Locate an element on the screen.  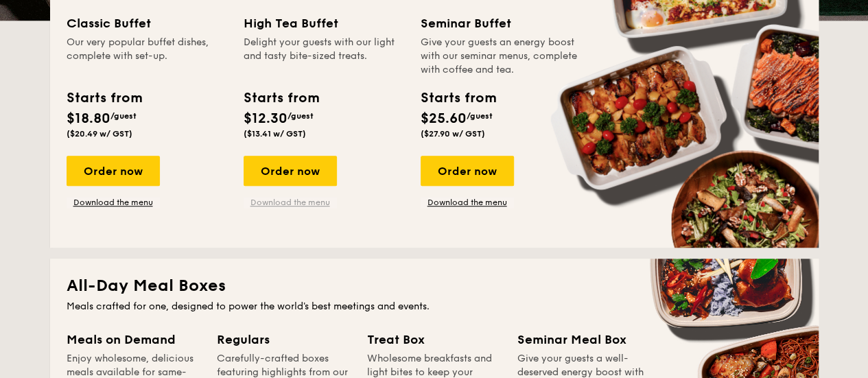
div: Delight your guests with our light and tasty bite-sized treats. is located at coordinates (324, 56).